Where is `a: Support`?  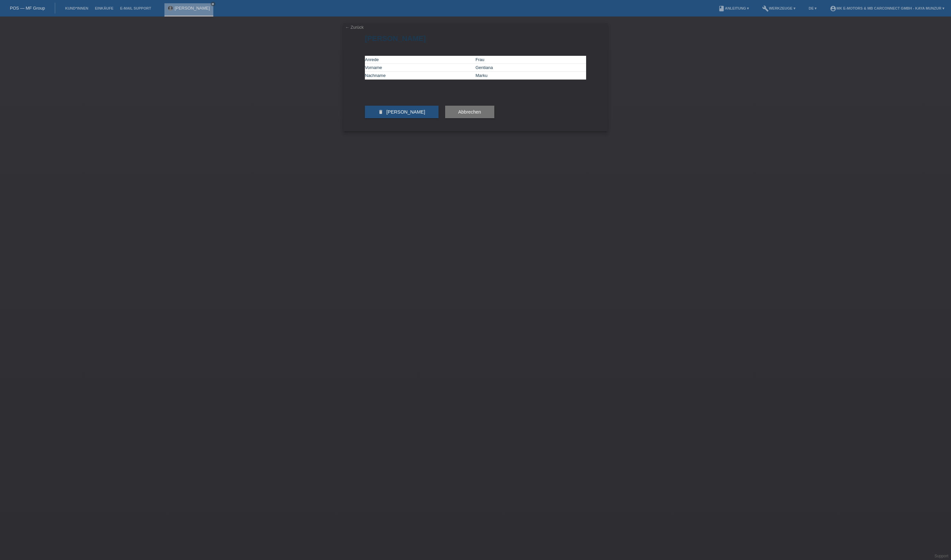
a: Support is located at coordinates (941, 556).